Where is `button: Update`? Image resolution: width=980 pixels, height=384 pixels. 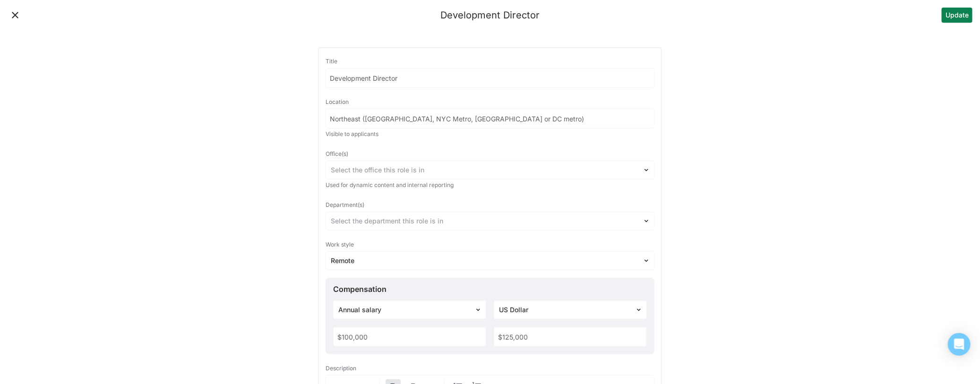 button: Update is located at coordinates (956, 15).